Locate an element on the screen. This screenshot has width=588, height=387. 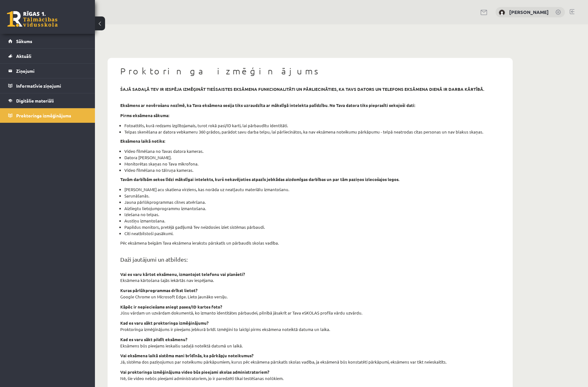
p: Google Chrome un Microsoft Edge. Lieto jaunāko versiju. is located at coordinates (310, 297).